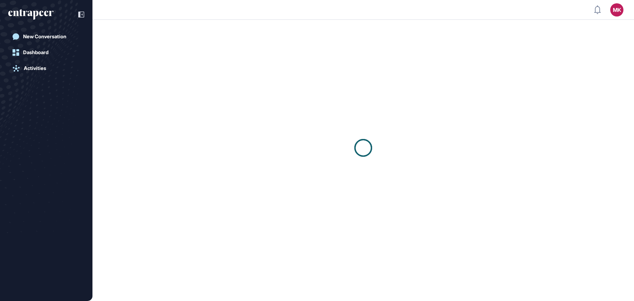 This screenshot has height=301, width=634. I want to click on div: MK, so click(617, 10).